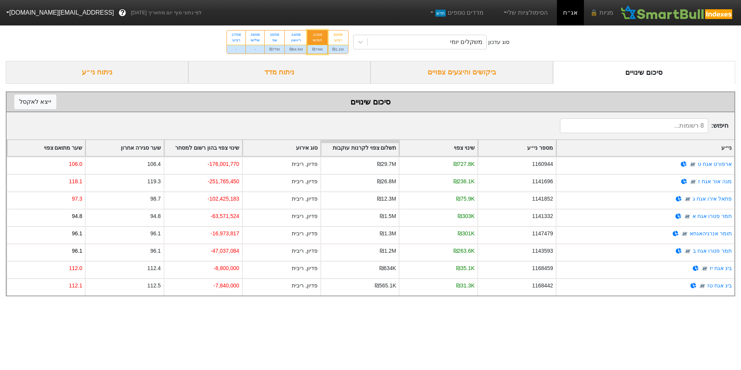 This screenshot has height=370, width=741. What do you see at coordinates (75, 285) in the screenshot?
I see `div: 112.1` at bounding box center [75, 285].